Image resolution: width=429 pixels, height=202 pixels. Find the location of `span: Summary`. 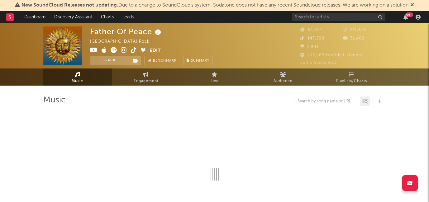

span: Summary is located at coordinates (200, 61).